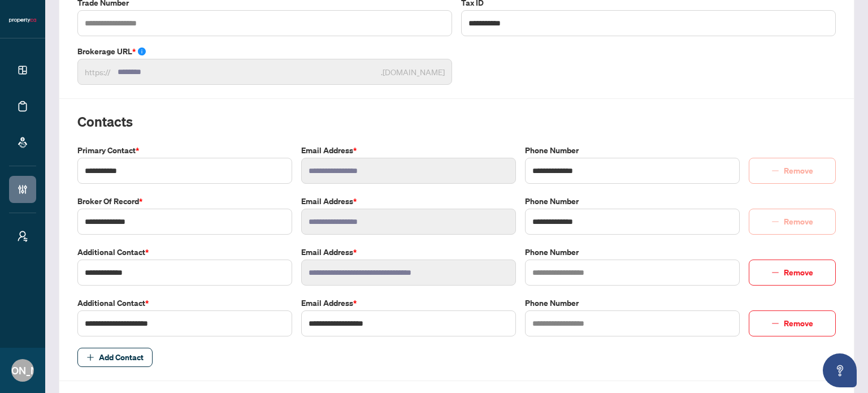  I want to click on label: Brokerage URL, so click(265, 52).